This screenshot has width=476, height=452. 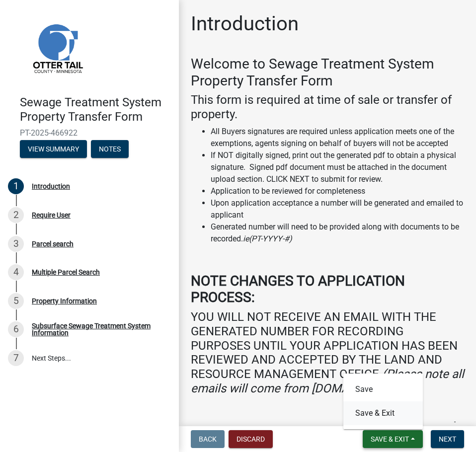 I want to click on strong: NOTE CHANGES TO APPLICATION PROCESS:, so click(x=298, y=289).